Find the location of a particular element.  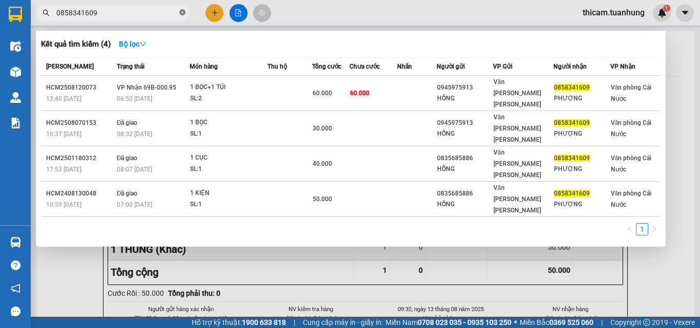

li: 1 is located at coordinates (642, 230).